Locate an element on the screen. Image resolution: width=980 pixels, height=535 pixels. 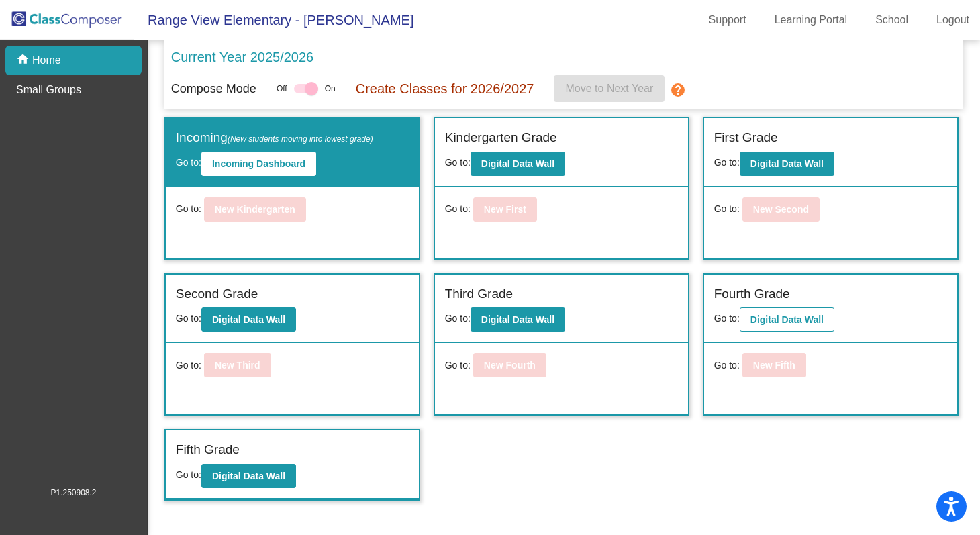
span: Off is located at coordinates (282, 89).